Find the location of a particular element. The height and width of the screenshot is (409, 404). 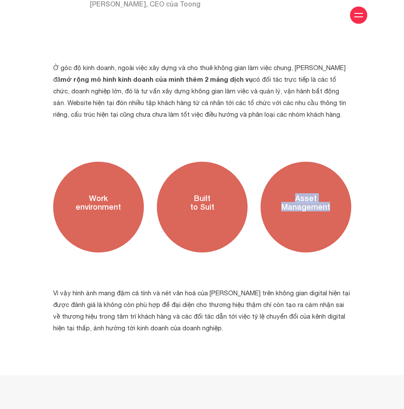

h3: Work environment is located at coordinates (98, 203).